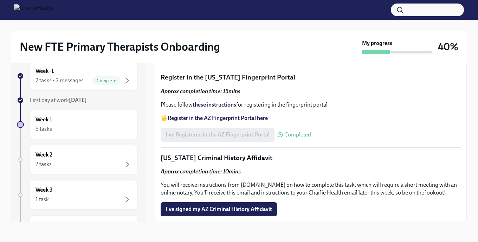 The height and width of the screenshot is (242, 478). Describe the element at coordinates (217, 118) in the screenshot. I see `strong: Register in the AZ Fingerprint Portal here` at that location.